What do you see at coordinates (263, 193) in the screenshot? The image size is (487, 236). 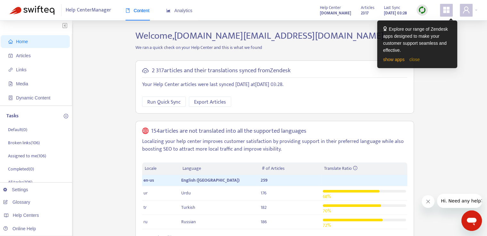 I see `span: 176` at bounding box center [263, 193].